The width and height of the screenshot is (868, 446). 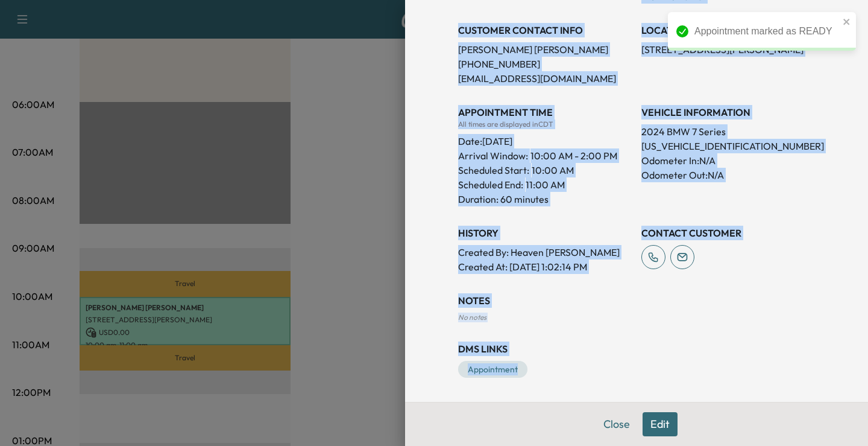 I want to click on button: Edit, so click(x=660, y=424).